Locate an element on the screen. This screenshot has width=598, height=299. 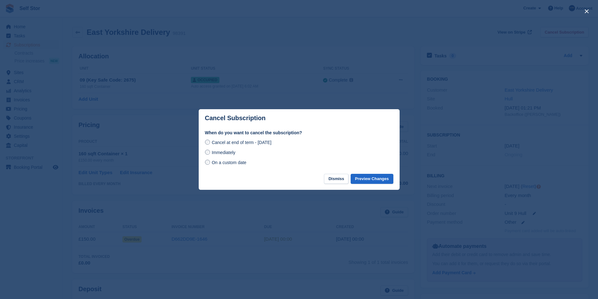
label: When do you want to cancel the subscription? is located at coordinates (299, 133).